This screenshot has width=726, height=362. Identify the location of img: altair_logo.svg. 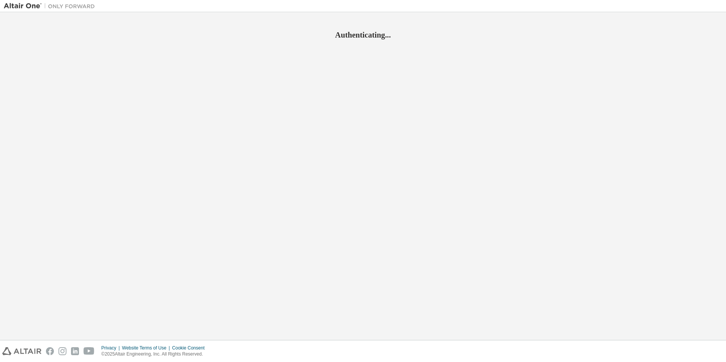
(22, 351).